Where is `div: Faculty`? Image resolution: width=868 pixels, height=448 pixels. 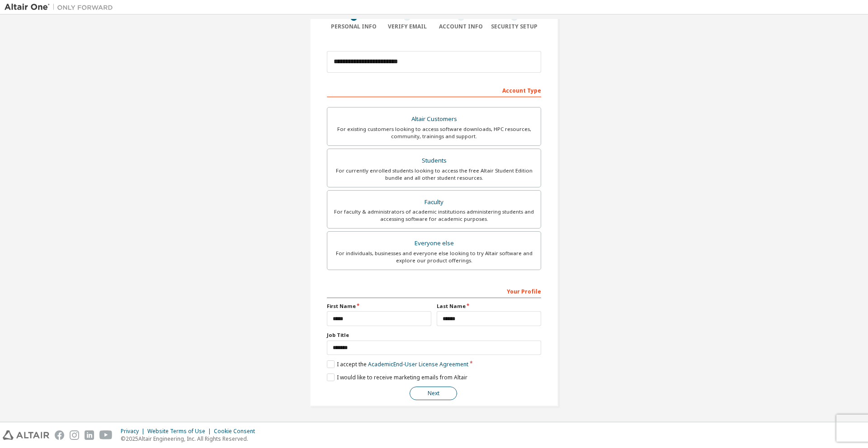 div: Faculty is located at coordinates (434, 202).